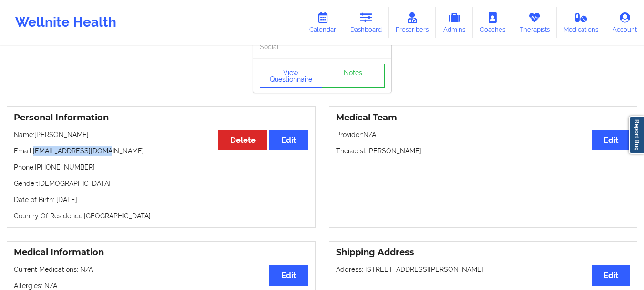 Image resolution: width=644 pixels, height=290 pixels. What do you see at coordinates (353, 76) in the screenshot?
I see `a: Notes` at bounding box center [353, 76].